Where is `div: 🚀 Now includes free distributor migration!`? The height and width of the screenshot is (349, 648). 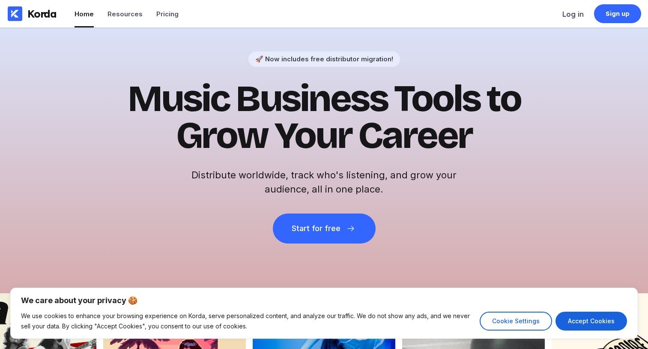
div: 🚀 Now includes free distributor migration! is located at coordinates (324, 59).